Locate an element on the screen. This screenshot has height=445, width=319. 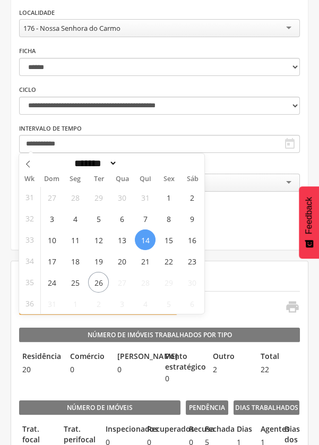
span: Julho 31, 2025 is located at coordinates (145, 197).